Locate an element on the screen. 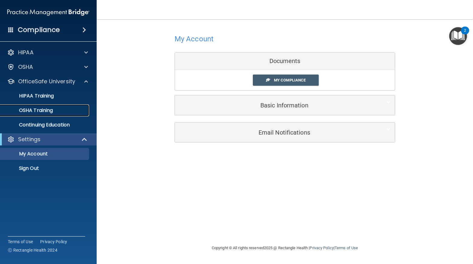 The image size is (473, 264). button: Open Resource Center, 2 new notifications is located at coordinates (457, 36).